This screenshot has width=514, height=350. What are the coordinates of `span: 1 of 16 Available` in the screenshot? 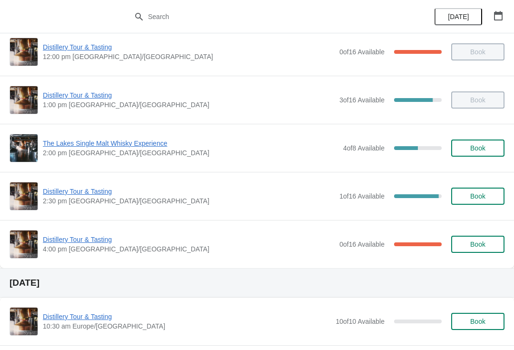 It's located at (362, 196).